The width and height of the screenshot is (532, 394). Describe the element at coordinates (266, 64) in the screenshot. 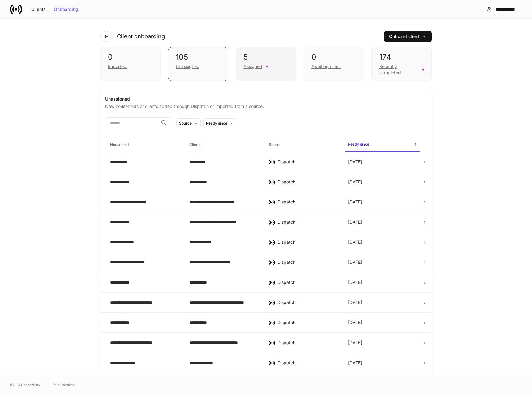

I see `div: 5Assigned` at that location.